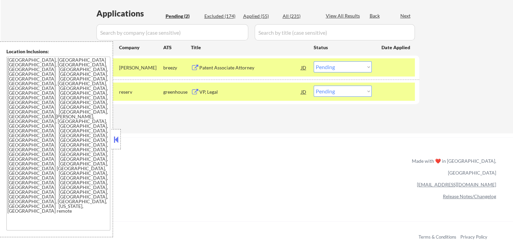 The width and height of the screenshot is (513, 246). I want to click on a: Release Notes/Changelog, so click(469, 196).